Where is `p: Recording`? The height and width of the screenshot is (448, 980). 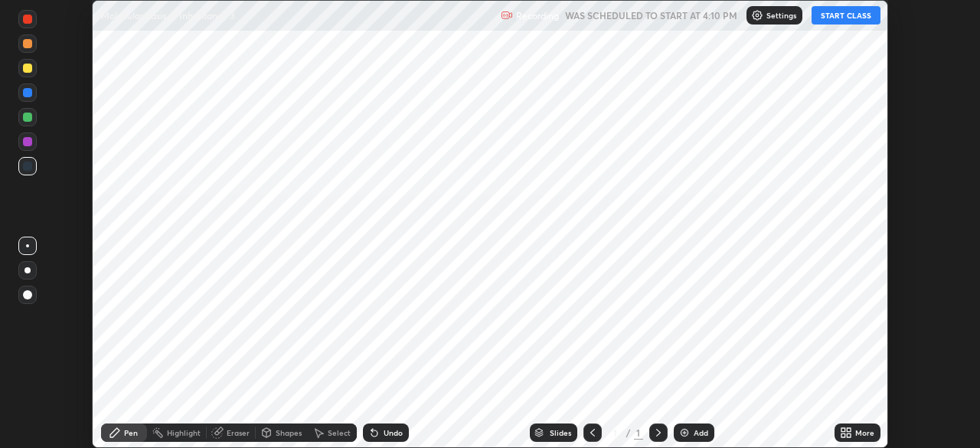
p: Recording is located at coordinates (538, 15).